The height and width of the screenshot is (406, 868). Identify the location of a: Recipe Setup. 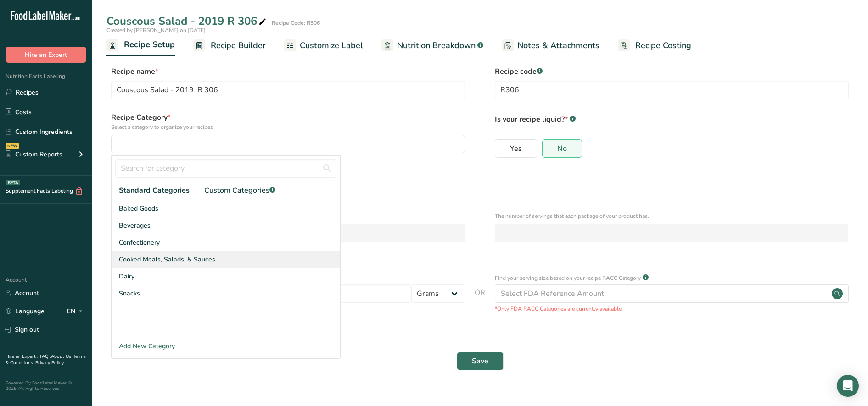
(141, 46).